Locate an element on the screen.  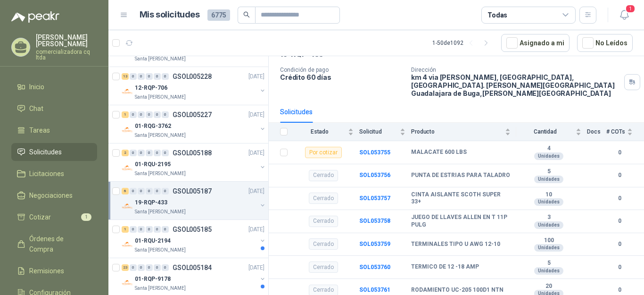
div: 1 - 50 de 1092 is located at coordinates (463, 43).